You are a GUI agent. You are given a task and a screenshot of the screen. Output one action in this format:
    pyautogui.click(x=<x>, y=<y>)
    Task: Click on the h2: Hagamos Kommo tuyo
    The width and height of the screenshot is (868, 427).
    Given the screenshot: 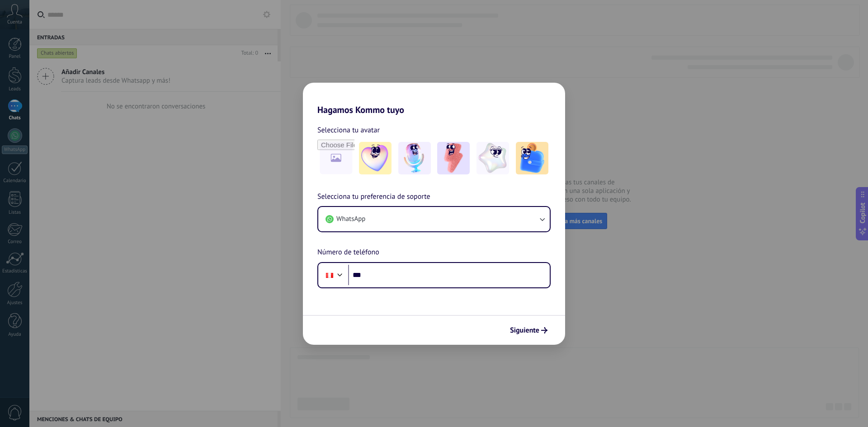 What is the action you would take?
    pyautogui.click(x=434, y=99)
    